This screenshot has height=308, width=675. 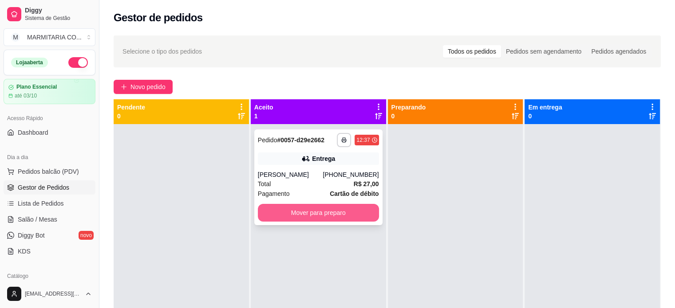 What do you see at coordinates (131, 107) in the screenshot?
I see `p: Pendente` at bounding box center [131, 107].